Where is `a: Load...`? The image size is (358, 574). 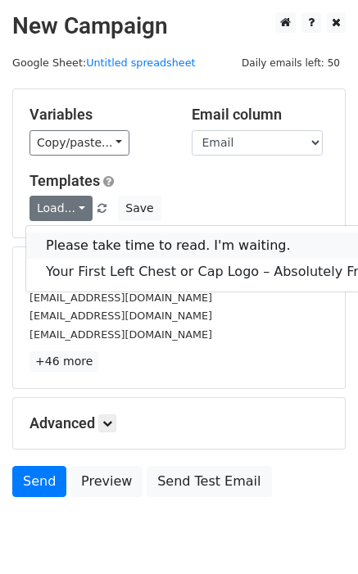 a: Load... is located at coordinates (61, 208).